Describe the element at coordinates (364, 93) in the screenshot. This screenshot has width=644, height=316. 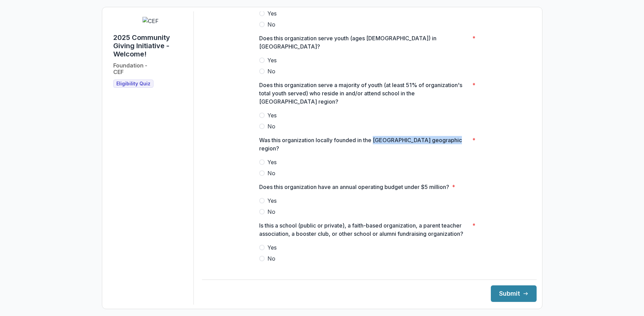
I see `p: Does this organization serve a majority of youth (at least 51% of organization's total youth serv...` at that location.